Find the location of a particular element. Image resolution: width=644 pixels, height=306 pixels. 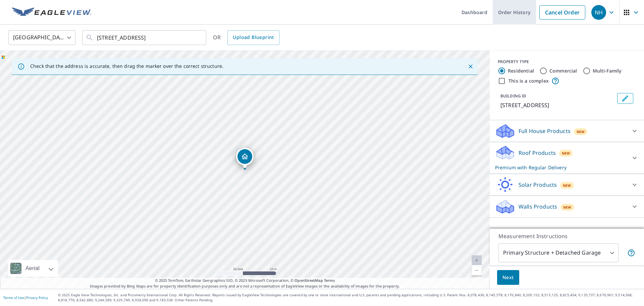

div: Solar ProductsNew is located at coordinates (567, 185).